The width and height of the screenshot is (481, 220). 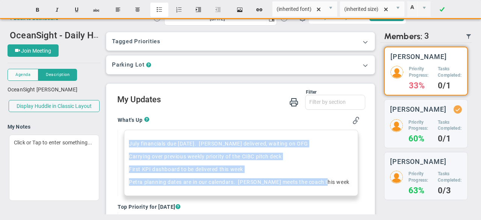 I want to click on img: 206891.Person.photo, so click(x=397, y=177).